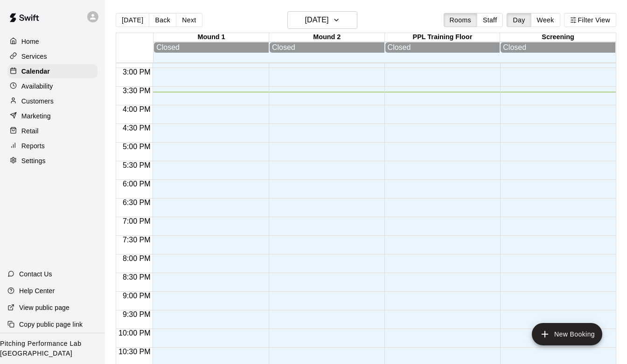 Image resolution: width=627 pixels, height=364 pixels. What do you see at coordinates (567, 334) in the screenshot?
I see `button: add` at bounding box center [567, 334].